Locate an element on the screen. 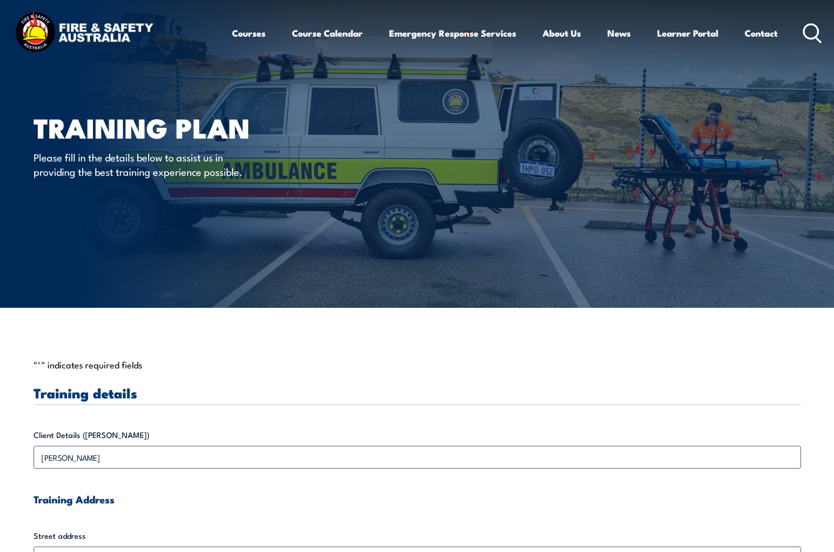 This screenshot has width=834, height=552. label: Street address is located at coordinates (417, 536).